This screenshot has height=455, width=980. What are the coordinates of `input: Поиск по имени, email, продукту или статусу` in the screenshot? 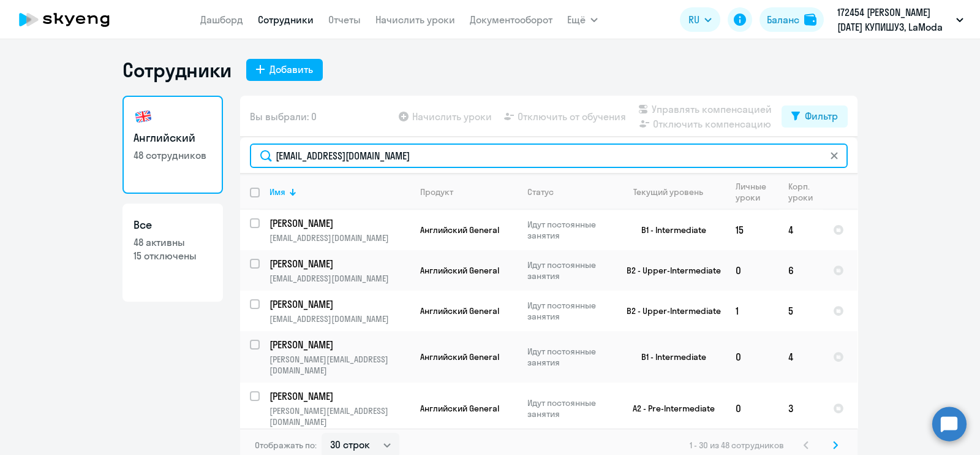 It's located at (549, 156).